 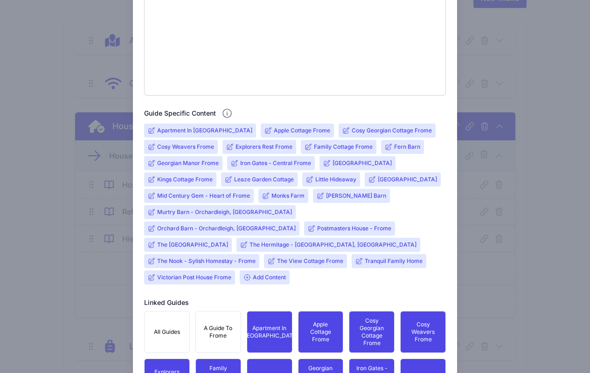 I want to click on input: Cosy Weavers Frome, so click(x=186, y=147).